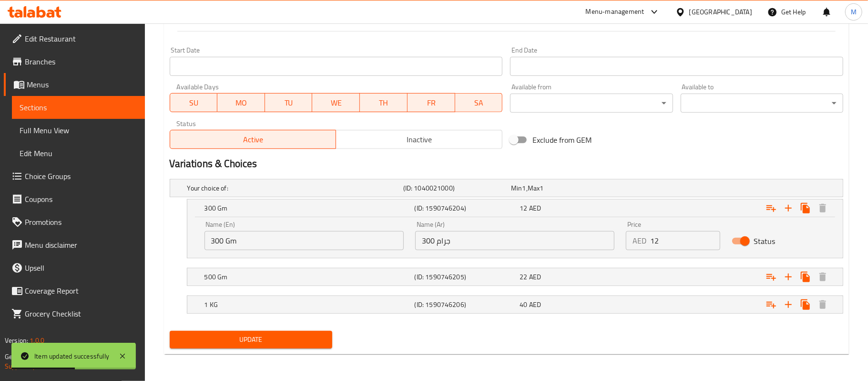 The height and width of the screenshot is (381, 868). I want to click on h5: (ID: 1590746206), so click(465, 304).